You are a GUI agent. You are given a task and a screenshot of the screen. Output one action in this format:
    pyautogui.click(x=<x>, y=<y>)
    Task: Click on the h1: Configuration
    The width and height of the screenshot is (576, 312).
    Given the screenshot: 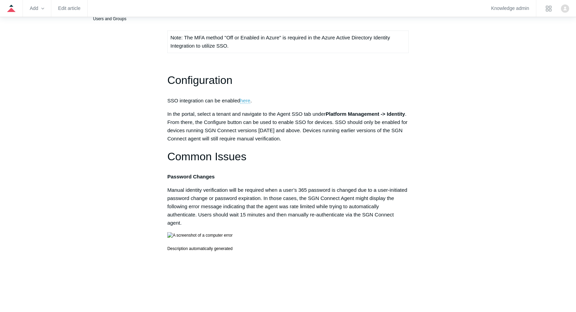 What is the action you would take?
    pyautogui.click(x=288, y=80)
    